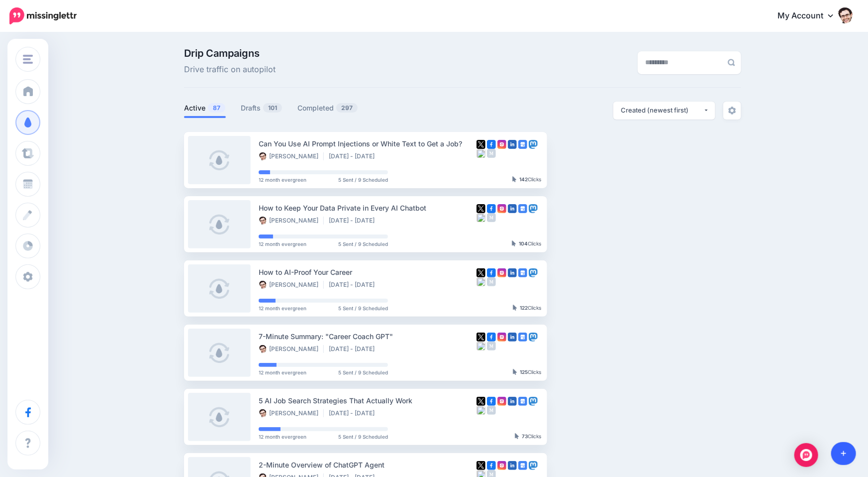  Describe the element at coordinates (368, 272) in the screenshot. I see `div: How to AI-Proof Your Career` at that location.